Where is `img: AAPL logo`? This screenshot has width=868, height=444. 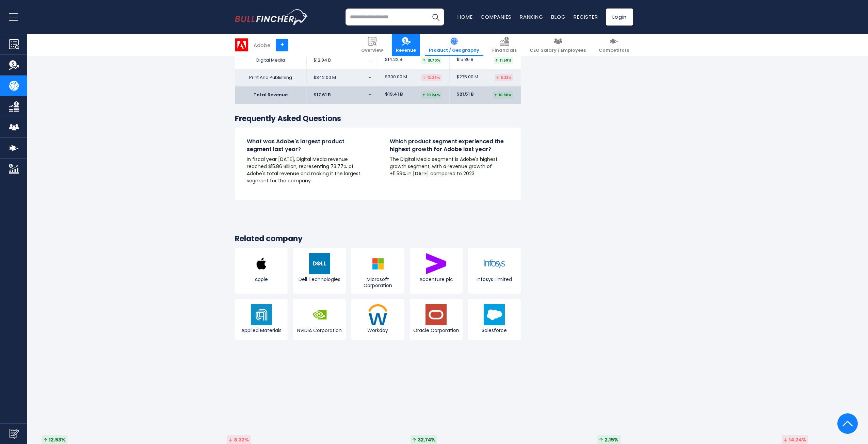
img: AAPL logo is located at coordinates (261, 263).